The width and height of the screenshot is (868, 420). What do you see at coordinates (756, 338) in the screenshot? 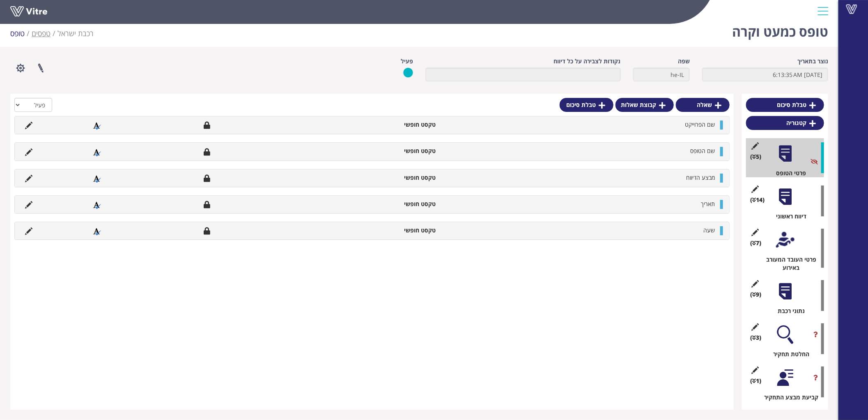
I see `span: (3 )` at bounding box center [756, 338].